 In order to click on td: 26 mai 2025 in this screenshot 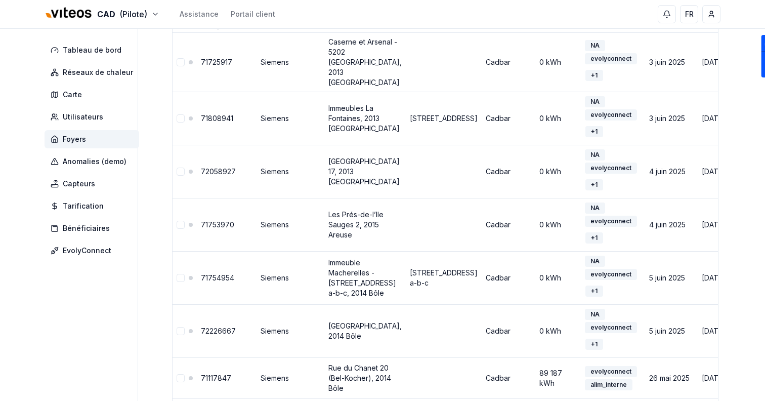, I will do `click(672, 378)`.